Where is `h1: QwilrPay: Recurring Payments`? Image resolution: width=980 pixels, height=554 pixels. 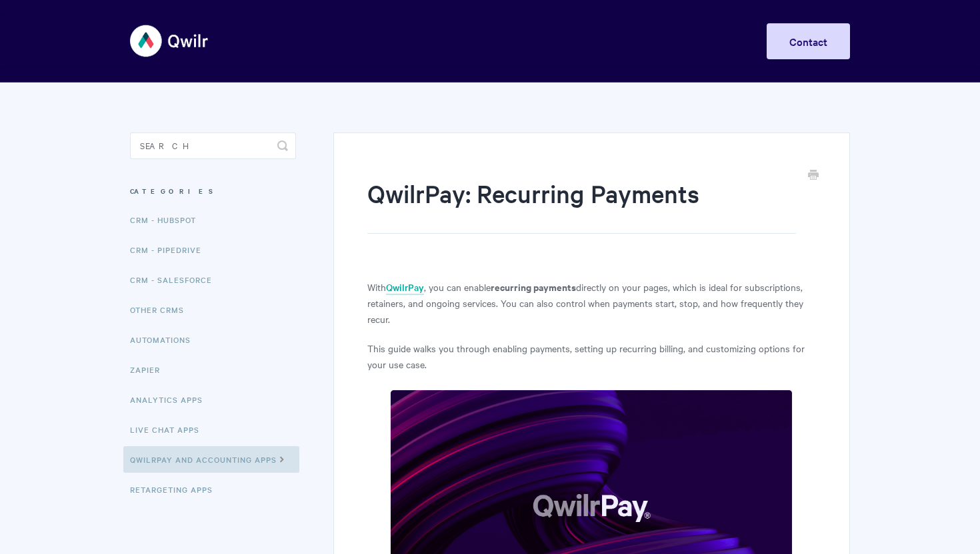
h1: QwilrPay: Recurring Payments is located at coordinates (581, 205).